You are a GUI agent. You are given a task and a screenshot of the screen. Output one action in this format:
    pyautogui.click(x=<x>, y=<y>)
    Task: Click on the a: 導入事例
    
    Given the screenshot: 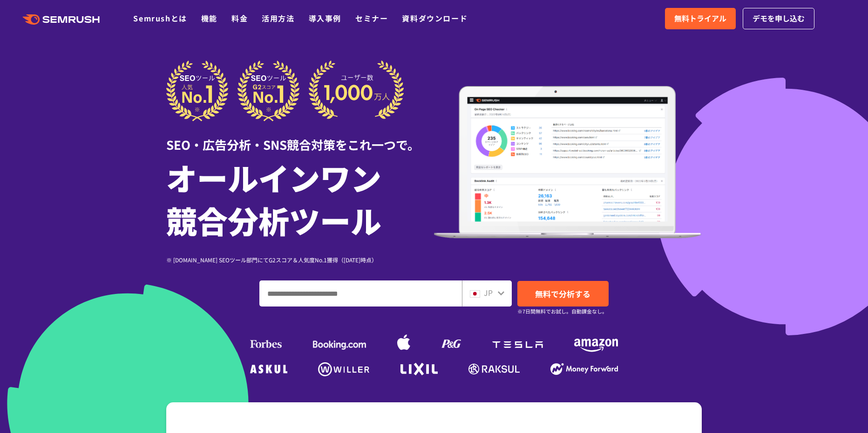 What is the action you would take?
    pyautogui.click(x=325, y=18)
    